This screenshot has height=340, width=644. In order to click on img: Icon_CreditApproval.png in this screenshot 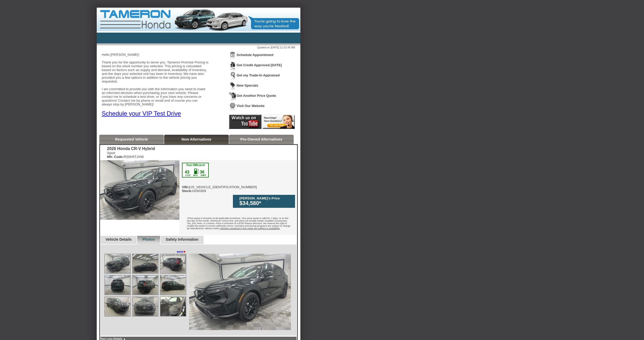, I will do `click(233, 66)`.